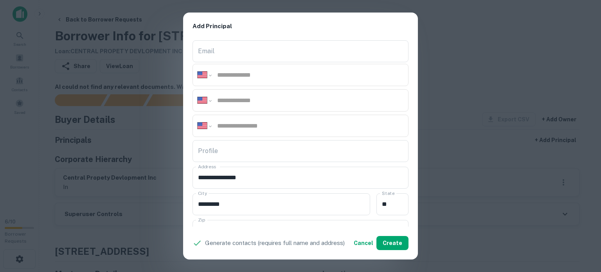 The height and width of the screenshot is (272, 601). I want to click on p: Generate contacts (requires full name and address), so click(275, 243).